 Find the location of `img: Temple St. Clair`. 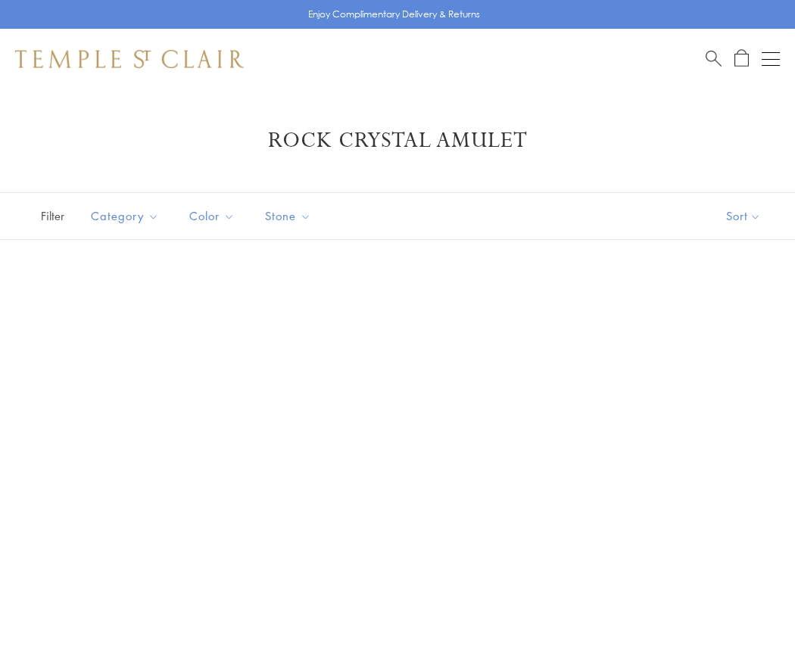

img: Temple St. Clair is located at coordinates (130, 59).